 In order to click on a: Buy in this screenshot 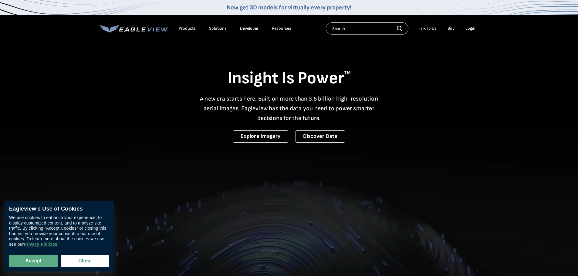, I will do `click(451, 29)`.